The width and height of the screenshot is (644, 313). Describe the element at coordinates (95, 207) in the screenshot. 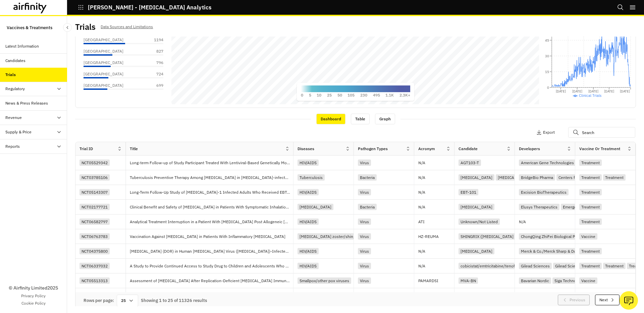

I see `div: NCT02177721` at that location.